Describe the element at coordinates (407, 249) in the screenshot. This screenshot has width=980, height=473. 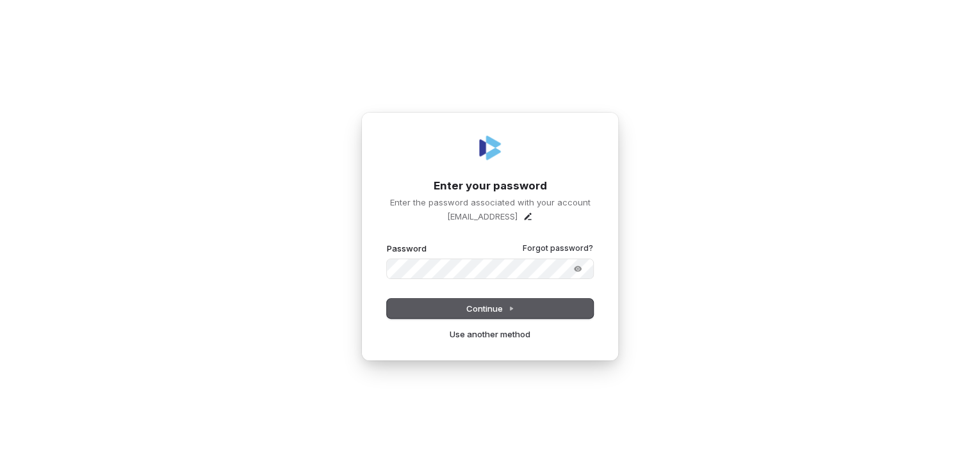
I see `label: Password` at that location.